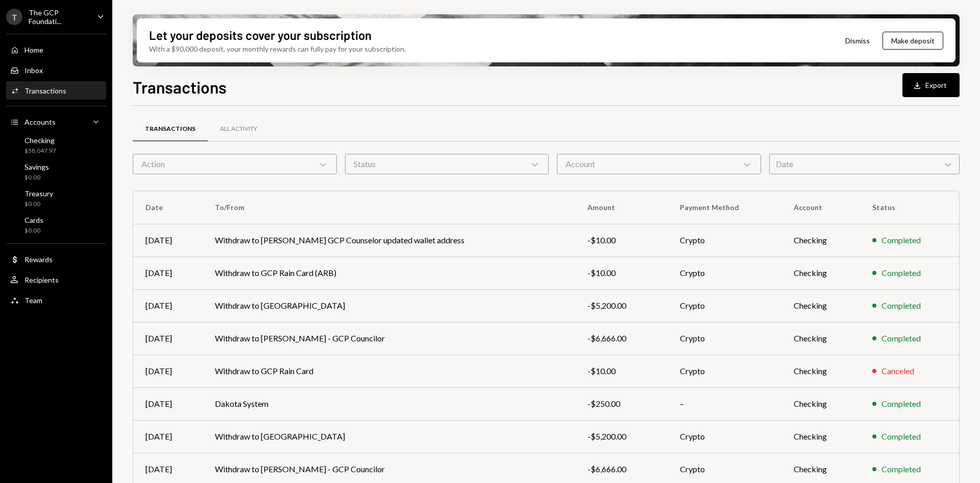 The image size is (980, 483). Describe the element at coordinates (34, 70) in the screenshot. I see `div: Inbox` at that location.